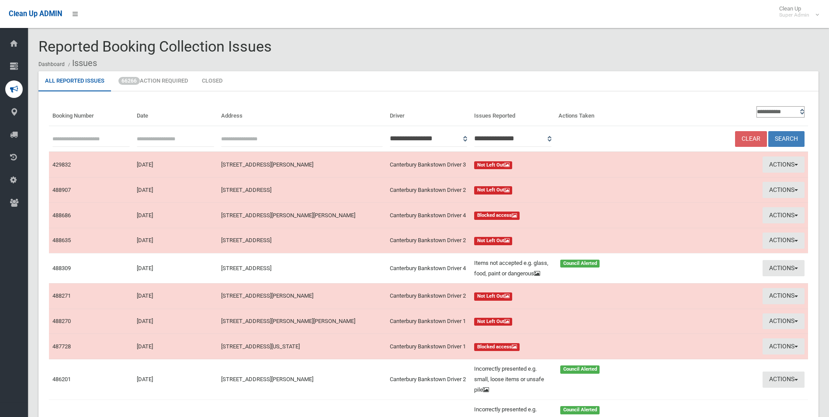 This screenshot has width=829, height=417. Describe the element at coordinates (428, 164) in the screenshot. I see `td: Canterbury Bankstown Driver 3` at that location.